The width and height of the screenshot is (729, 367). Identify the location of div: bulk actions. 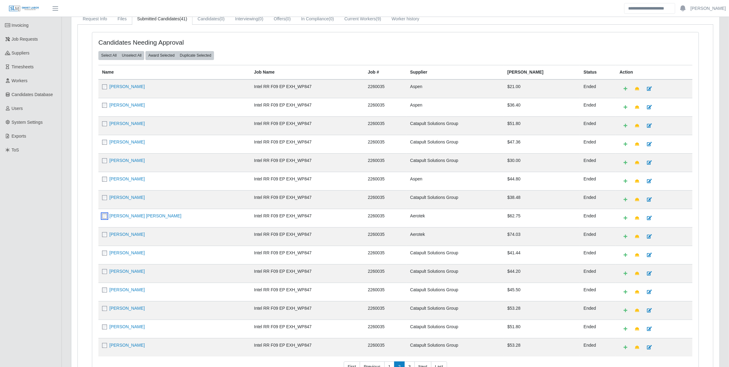
(121, 55).